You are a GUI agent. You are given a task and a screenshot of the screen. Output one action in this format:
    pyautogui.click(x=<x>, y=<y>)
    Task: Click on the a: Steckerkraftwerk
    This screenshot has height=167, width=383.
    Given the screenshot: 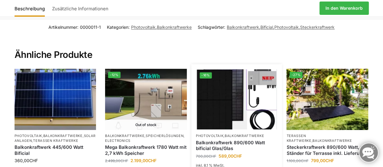 What is the action you would take?
    pyautogui.click(x=317, y=27)
    